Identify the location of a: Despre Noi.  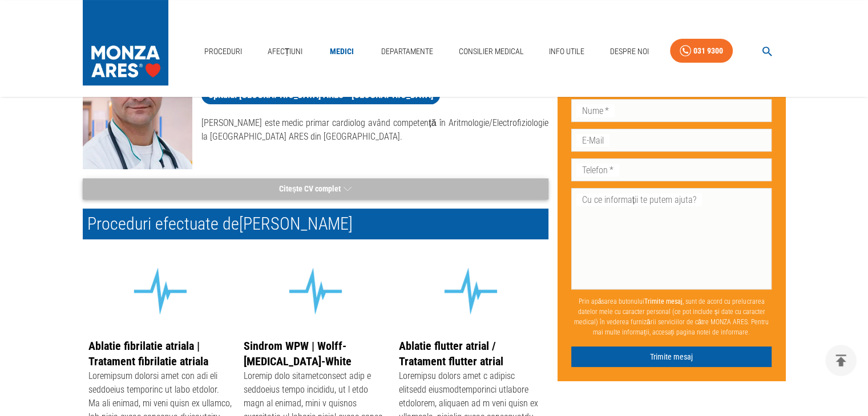
(629, 51).